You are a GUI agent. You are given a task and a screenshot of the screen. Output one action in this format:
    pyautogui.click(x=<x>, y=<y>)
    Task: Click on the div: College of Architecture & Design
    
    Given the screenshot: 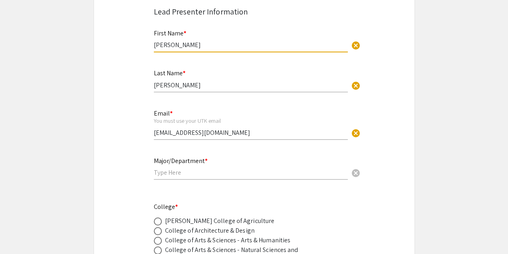 What is the action you would take?
    pyautogui.click(x=210, y=230)
    